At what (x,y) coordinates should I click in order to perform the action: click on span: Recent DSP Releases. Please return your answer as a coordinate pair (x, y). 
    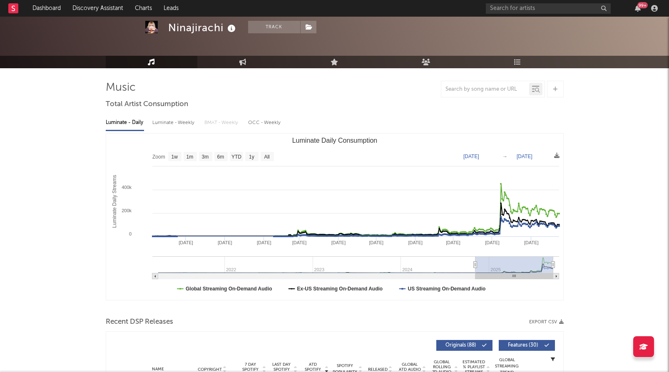
    Looking at the image, I should click on (140, 322).